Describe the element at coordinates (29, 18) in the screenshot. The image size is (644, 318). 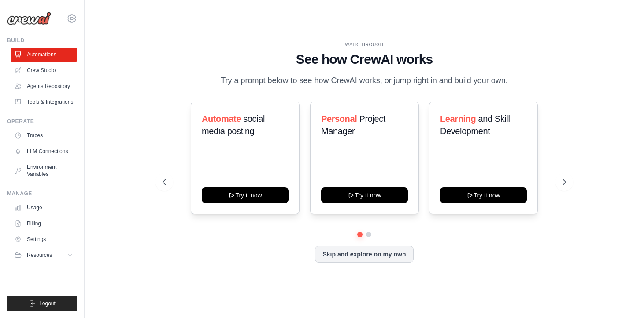
I see `img: Logo` at that location.